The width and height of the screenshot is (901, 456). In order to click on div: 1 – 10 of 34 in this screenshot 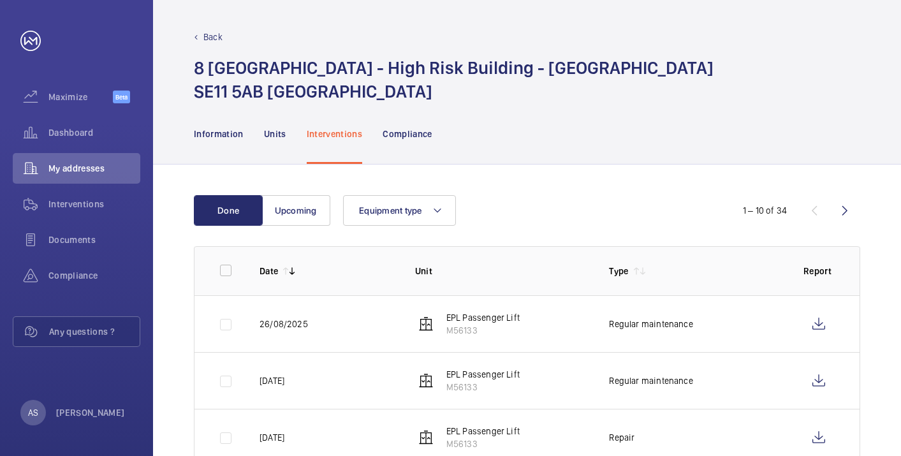, I will do `click(765, 211)`.